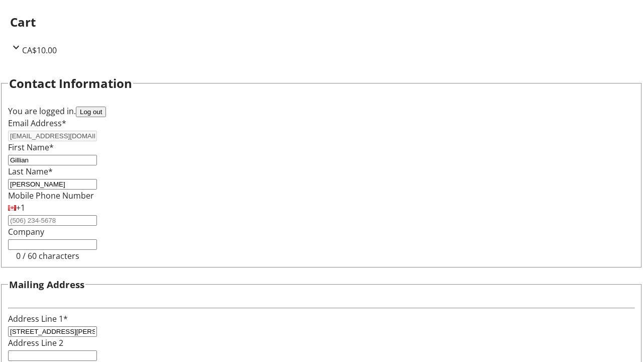  Describe the element at coordinates (48, 256) in the screenshot. I see `tr-character-limit: 0 / 60 characters` at that location.